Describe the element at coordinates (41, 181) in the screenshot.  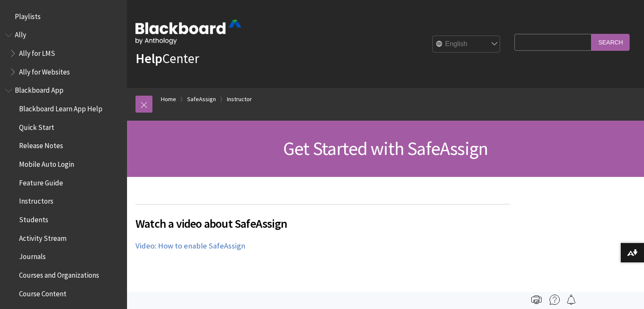
I see `span: Feature Guide` at that location.